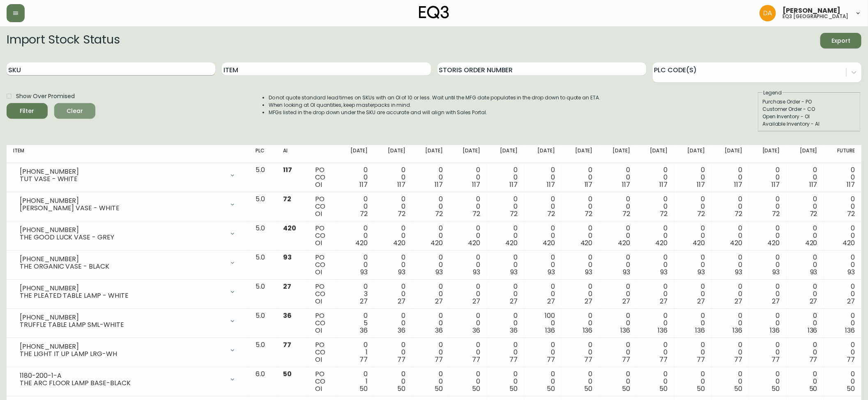  What do you see at coordinates (810, 117) in the screenshot?
I see `div: Open Inventory - OI` at bounding box center [810, 117].